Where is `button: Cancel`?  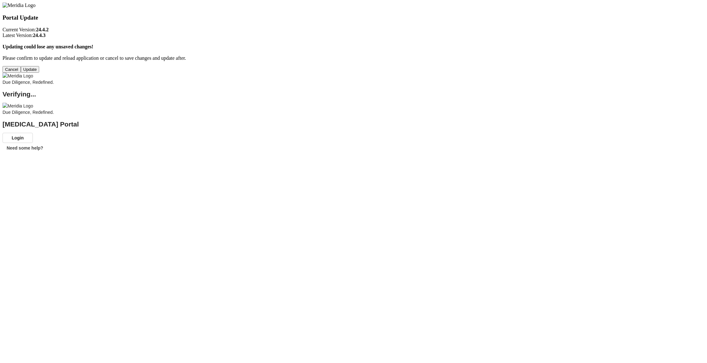 button: Cancel is located at coordinates (12, 69).